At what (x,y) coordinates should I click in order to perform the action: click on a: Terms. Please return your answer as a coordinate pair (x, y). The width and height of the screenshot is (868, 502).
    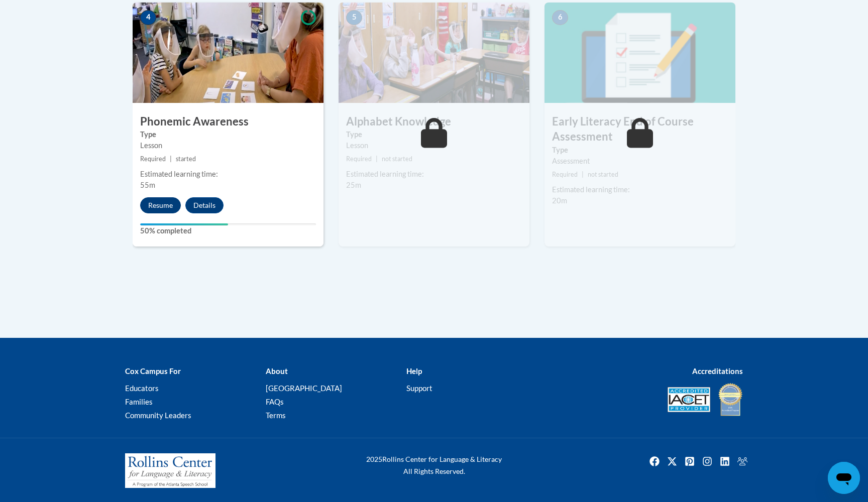
    Looking at the image, I should click on (276, 416).